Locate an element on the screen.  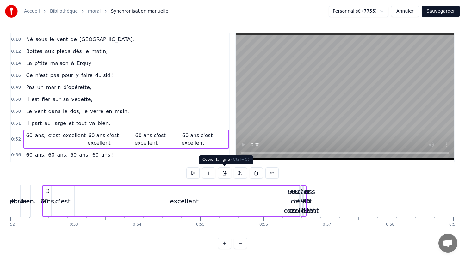
span: 0:52 is located at coordinates (16, 140).